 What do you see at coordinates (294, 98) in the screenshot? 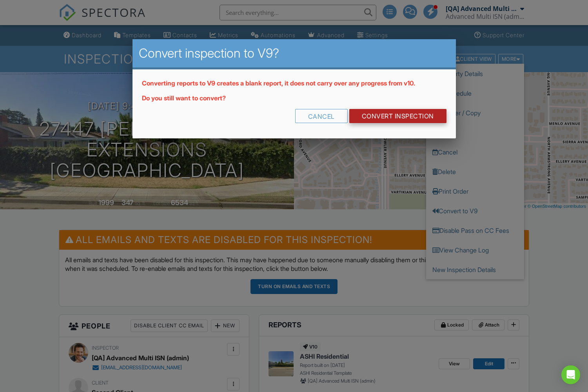
I see `p: Do you still want to convert?` at bounding box center [294, 98].